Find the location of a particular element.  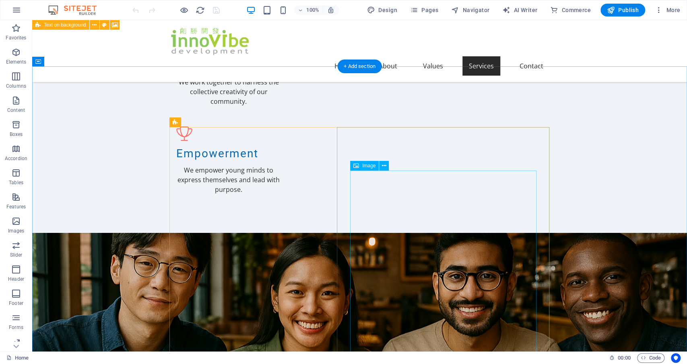

button: Click here to leave preview mode and continue editing is located at coordinates (184, 10).